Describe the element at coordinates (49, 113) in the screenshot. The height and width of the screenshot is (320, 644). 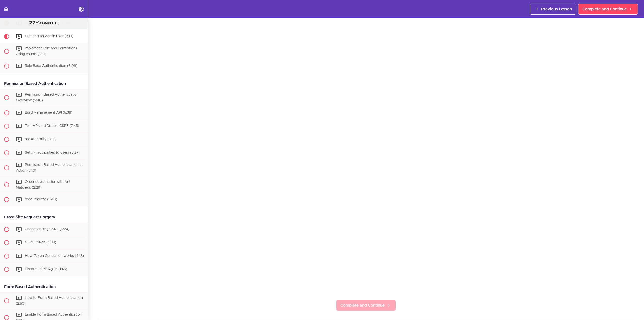
I see `span: Build Management API (5:38)` at that location.